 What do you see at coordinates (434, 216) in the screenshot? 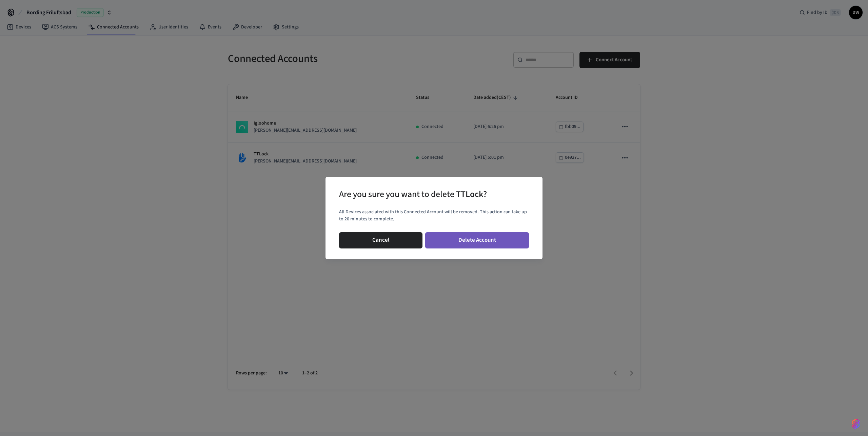
I see `p: All Devices associated with this Connected Account will be removed. This action can take up to 20...` at bounding box center [434, 216].